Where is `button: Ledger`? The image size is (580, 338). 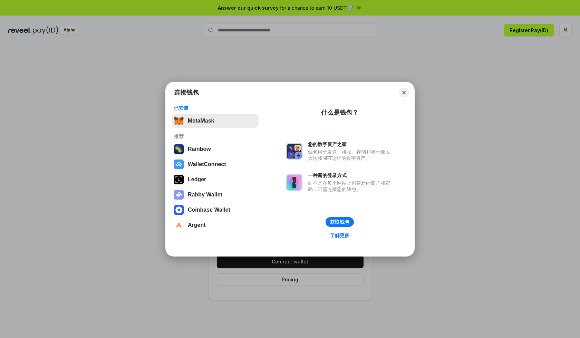
button: Ledger is located at coordinates (215, 179).